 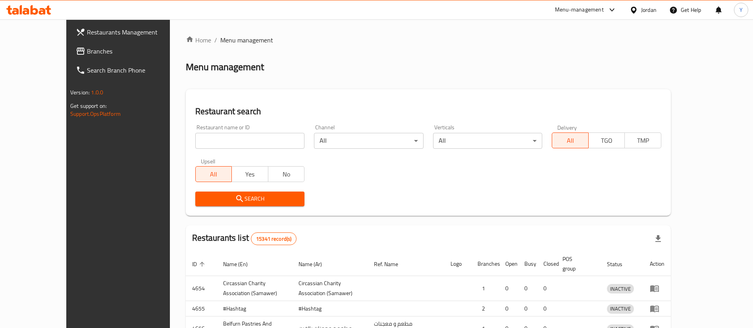 What do you see at coordinates (250, 174) in the screenshot?
I see `span: Yes` at bounding box center [250, 174].